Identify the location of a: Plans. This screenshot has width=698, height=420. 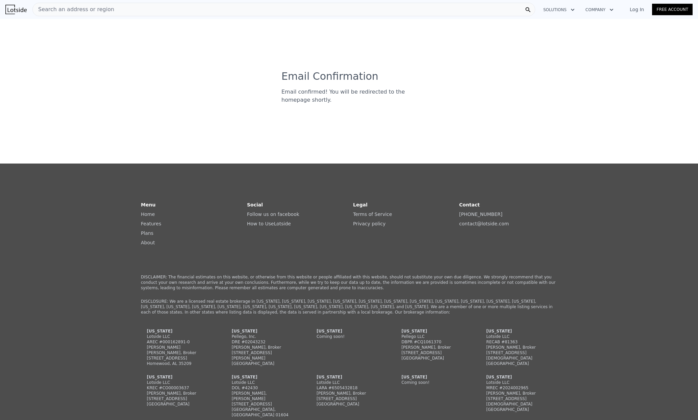
(147, 233).